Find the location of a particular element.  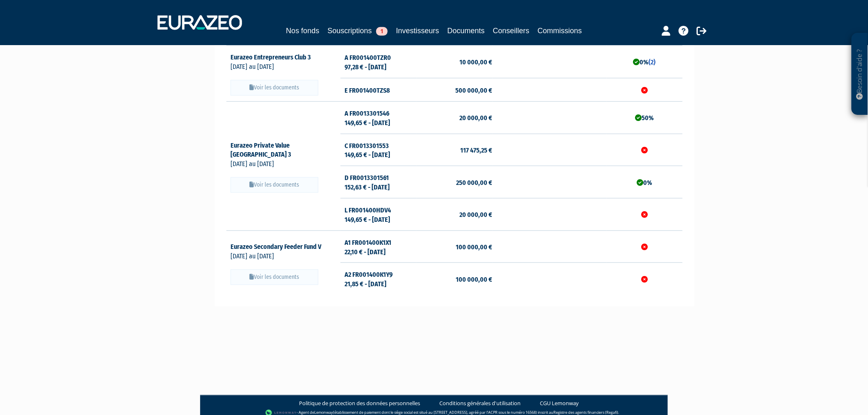

a: Politique de protection des données personnelles is located at coordinates (360, 403).